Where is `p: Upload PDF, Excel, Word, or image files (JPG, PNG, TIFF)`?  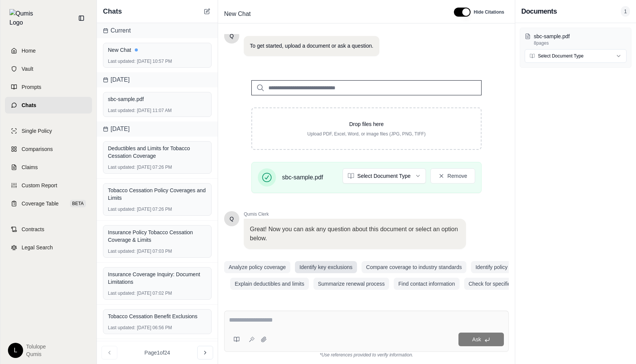
p: Upload PDF, Excel, Word, or image files (JPG, PNG, TIFF) is located at coordinates (366, 134).